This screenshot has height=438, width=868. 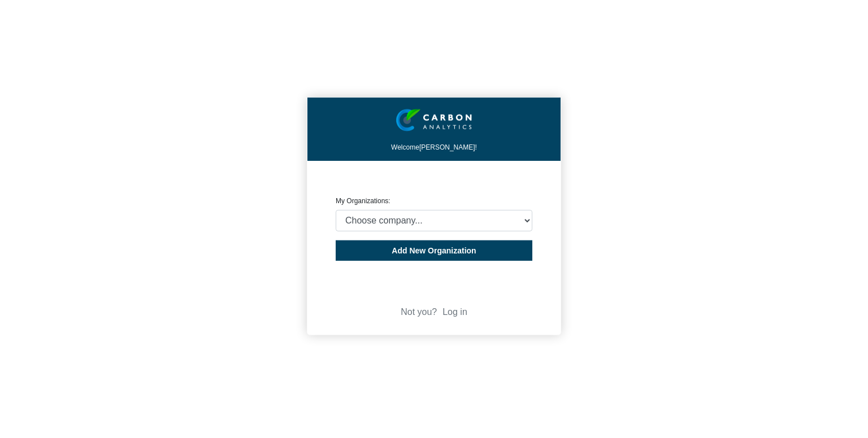 What do you see at coordinates (405, 148) in the screenshot?
I see `span: Welcome` at bounding box center [405, 148].